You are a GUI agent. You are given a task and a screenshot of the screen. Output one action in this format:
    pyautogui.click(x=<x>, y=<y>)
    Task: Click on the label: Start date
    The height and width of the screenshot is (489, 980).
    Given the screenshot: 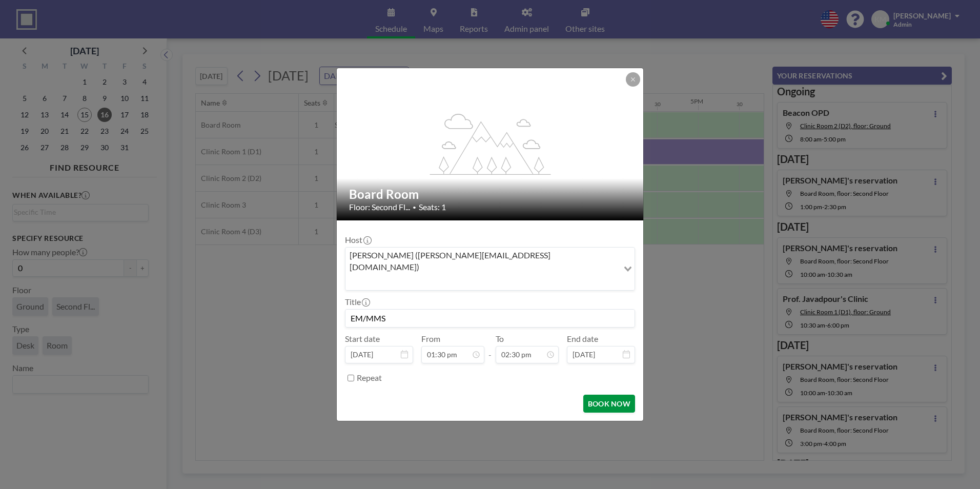 What is the action you would take?
    pyautogui.click(x=362, y=339)
    